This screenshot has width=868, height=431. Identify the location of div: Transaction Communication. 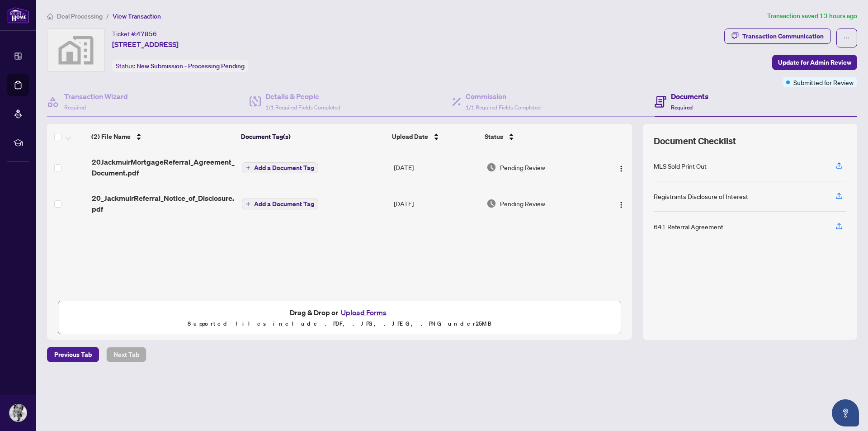
(783, 36).